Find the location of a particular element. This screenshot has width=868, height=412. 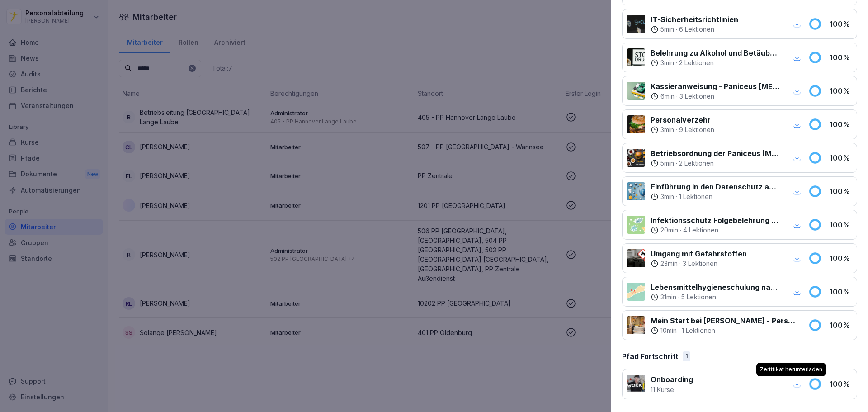

p: Belehrung zu Alkohol und Betäubungsmitteln am Arbeitsplatz is located at coordinates (715, 53).